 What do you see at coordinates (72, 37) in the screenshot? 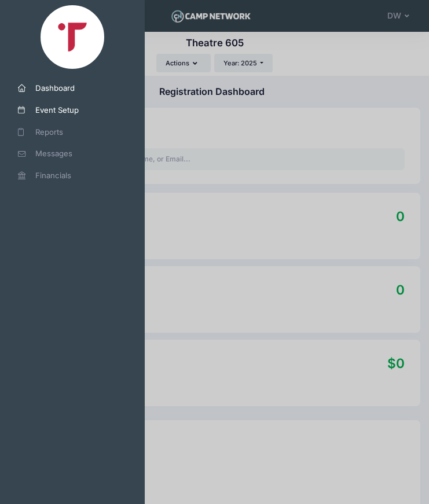
I see `img: Theatre 605` at bounding box center [72, 37].